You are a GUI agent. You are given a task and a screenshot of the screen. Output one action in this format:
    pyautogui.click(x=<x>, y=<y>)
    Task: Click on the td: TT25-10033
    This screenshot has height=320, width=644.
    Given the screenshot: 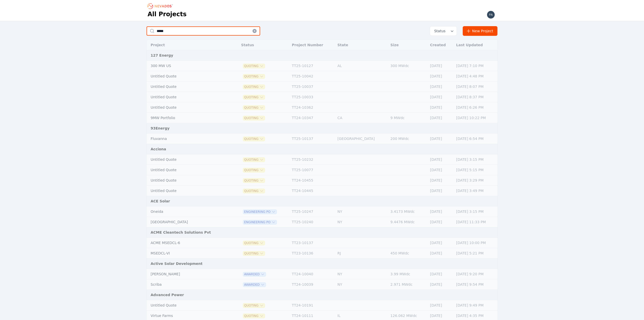 What is the action you would take?
    pyautogui.click(x=312, y=97)
    